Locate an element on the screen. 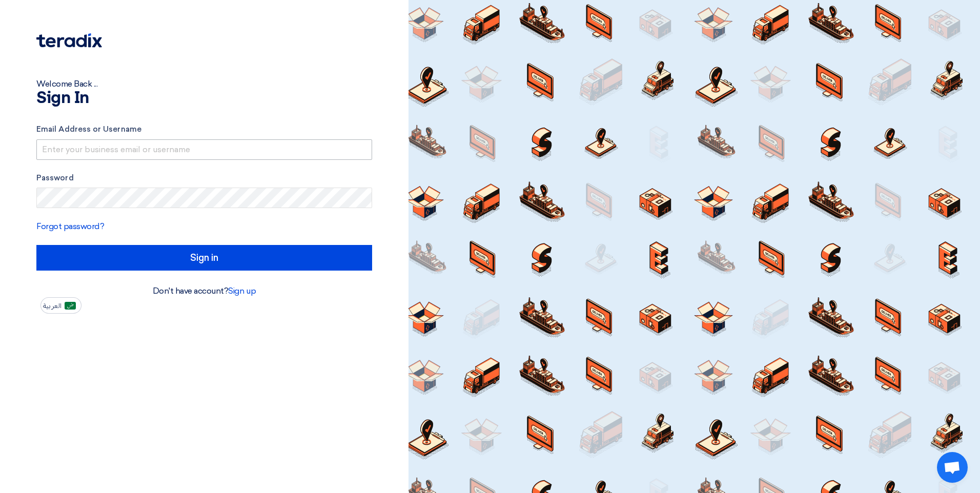 Image resolution: width=980 pixels, height=493 pixels. input: Enter your business email or username is located at coordinates (204, 150).